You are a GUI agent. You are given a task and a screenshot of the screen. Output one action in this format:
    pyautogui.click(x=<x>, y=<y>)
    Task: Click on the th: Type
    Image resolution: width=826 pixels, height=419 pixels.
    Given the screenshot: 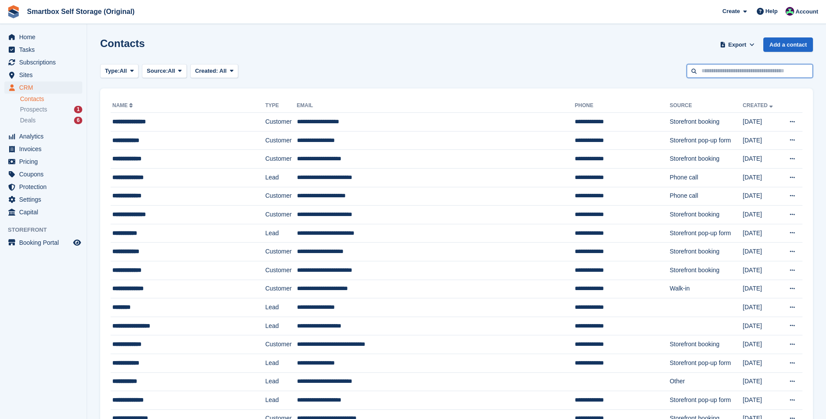 What is the action you would take?
    pyautogui.click(x=281, y=106)
    